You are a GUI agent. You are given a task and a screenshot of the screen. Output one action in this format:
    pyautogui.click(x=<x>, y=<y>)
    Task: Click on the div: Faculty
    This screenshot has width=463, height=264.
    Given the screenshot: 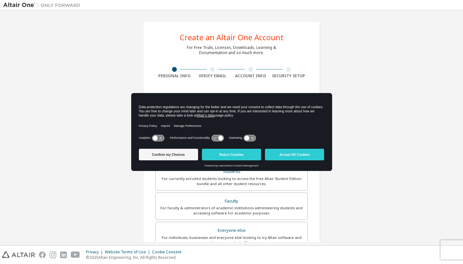 What is the action you would take?
    pyautogui.click(x=232, y=201)
    